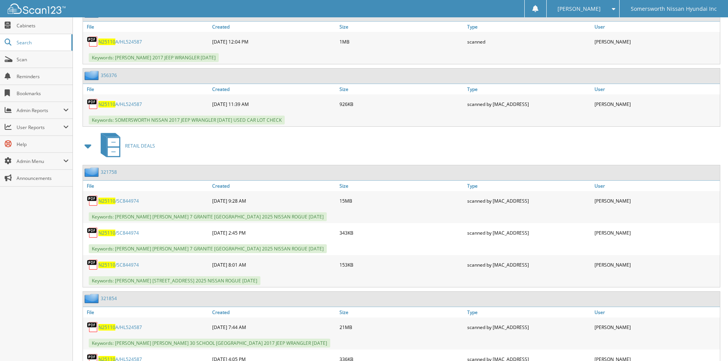  I want to click on div: 21MB, so click(401, 327).